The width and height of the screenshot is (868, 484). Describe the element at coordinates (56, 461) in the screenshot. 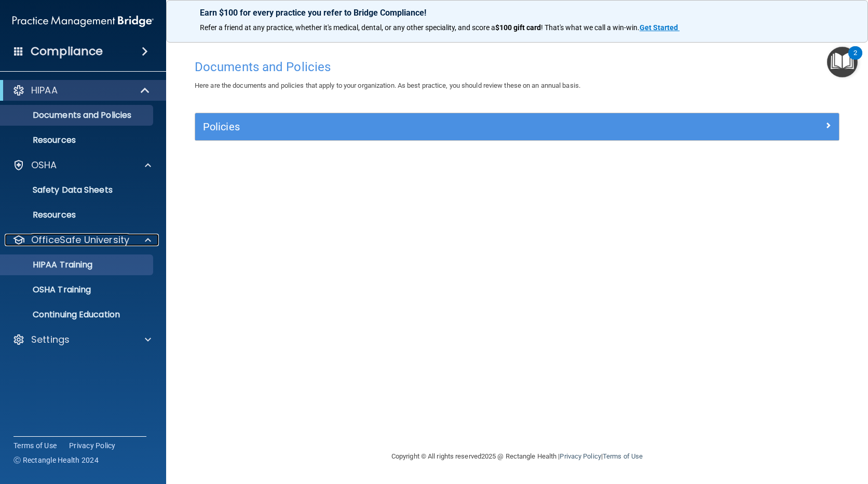

I see `span: Ⓒ Rectangle Health 2024` at that location.